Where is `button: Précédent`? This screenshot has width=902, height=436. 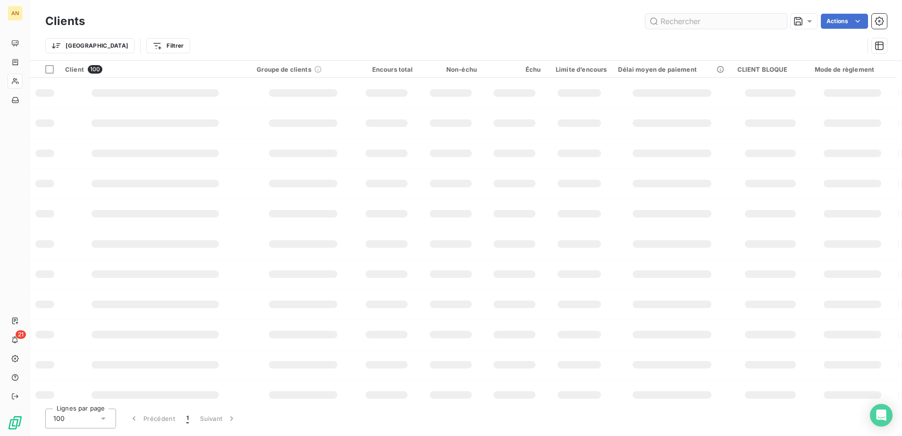
button: Précédent is located at coordinates (152, 418).